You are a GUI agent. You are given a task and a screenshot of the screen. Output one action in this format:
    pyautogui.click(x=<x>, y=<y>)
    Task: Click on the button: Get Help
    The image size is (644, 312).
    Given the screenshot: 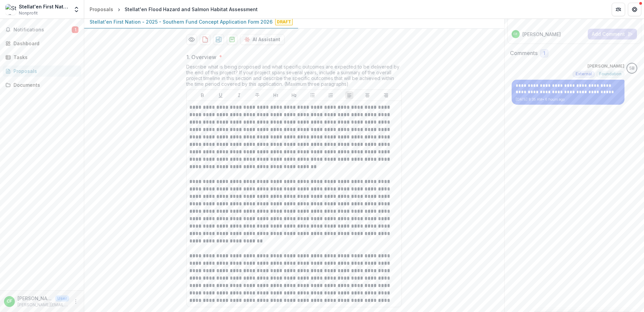 What is the action you would take?
    pyautogui.click(x=635, y=9)
    